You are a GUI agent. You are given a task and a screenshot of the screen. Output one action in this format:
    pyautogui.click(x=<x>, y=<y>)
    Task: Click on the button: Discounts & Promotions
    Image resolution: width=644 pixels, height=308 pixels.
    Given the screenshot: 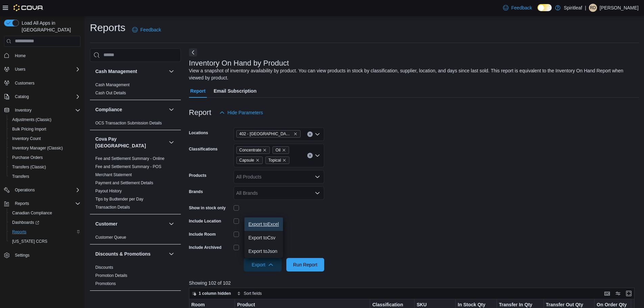 What is the action you would take?
    pyautogui.click(x=130, y=254)
    